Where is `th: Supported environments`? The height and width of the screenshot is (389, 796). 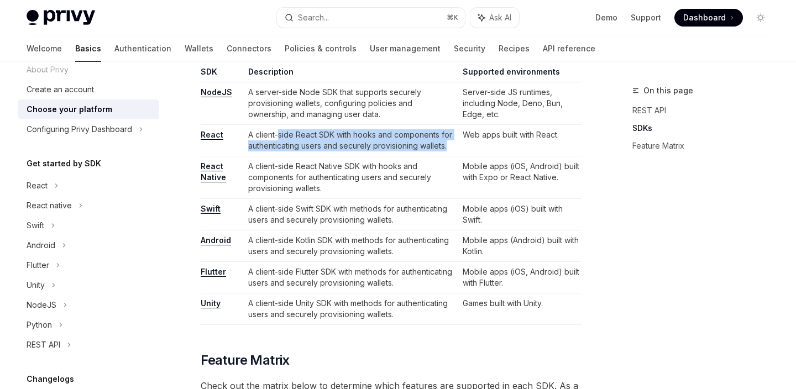
th: Supported environments is located at coordinates (520, 74).